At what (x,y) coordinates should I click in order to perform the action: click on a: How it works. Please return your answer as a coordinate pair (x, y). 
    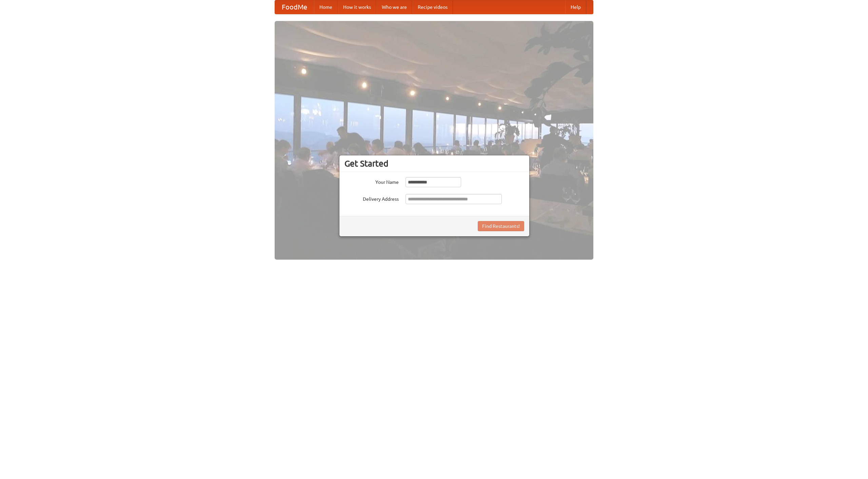
    Looking at the image, I should click on (357, 7).